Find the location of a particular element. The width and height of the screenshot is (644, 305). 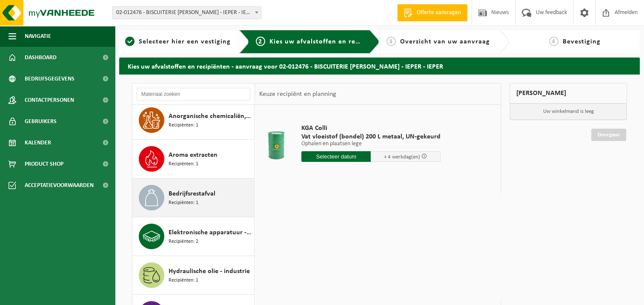

span: Hydraulische olie - industrie is located at coordinates (209, 271).